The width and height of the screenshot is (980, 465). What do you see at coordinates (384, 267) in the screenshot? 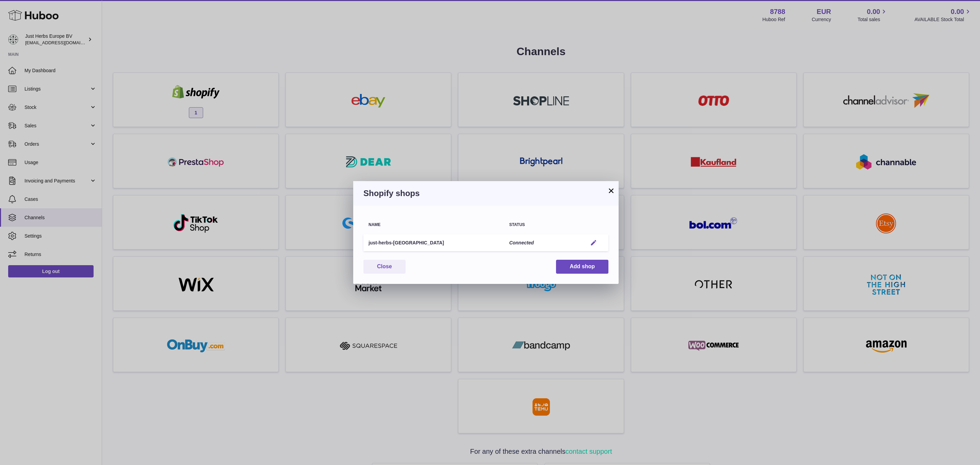
I see `button: Close` at bounding box center [384, 267].